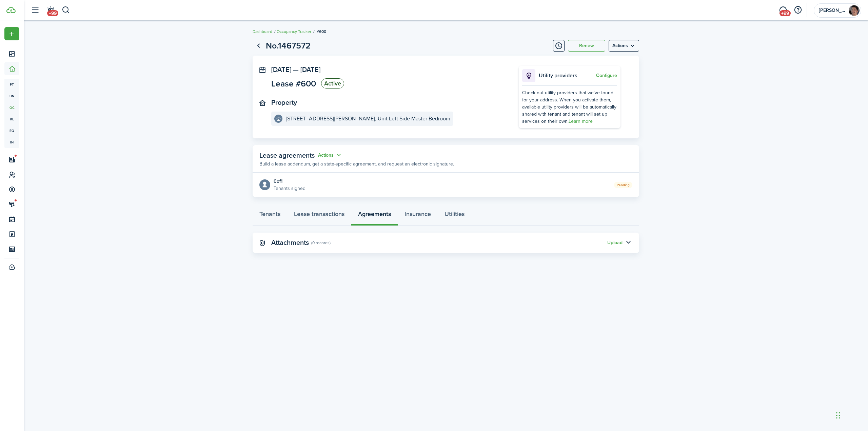 This screenshot has width=868, height=431. What do you see at coordinates (624, 46) in the screenshot?
I see `menu-btn: Actions` at bounding box center [624, 46].